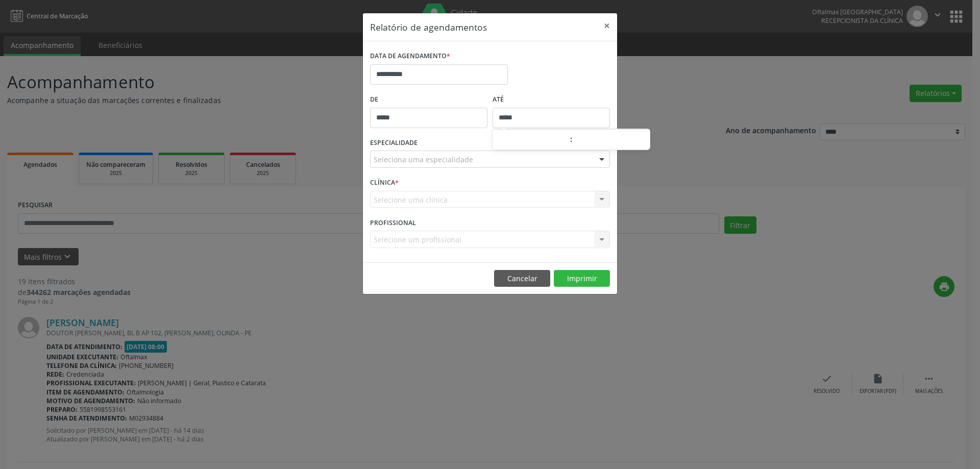 The width and height of the screenshot is (980, 469). I want to click on label: ATÉ, so click(551, 99).